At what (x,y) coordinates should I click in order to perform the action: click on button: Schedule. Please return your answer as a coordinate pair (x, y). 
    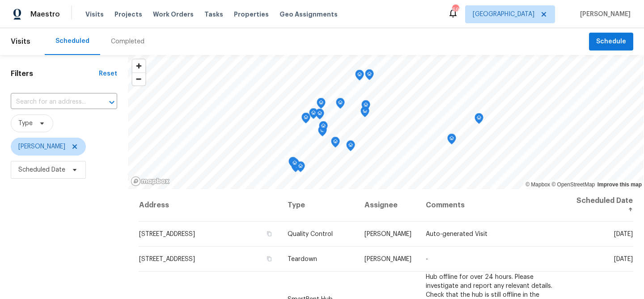
    Looking at the image, I should click on (611, 42).